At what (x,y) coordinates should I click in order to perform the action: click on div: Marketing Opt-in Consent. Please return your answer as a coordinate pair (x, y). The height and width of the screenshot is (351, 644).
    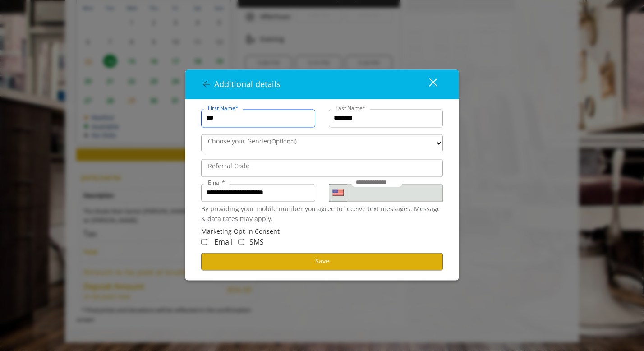
    Looking at the image, I should click on (322, 232).